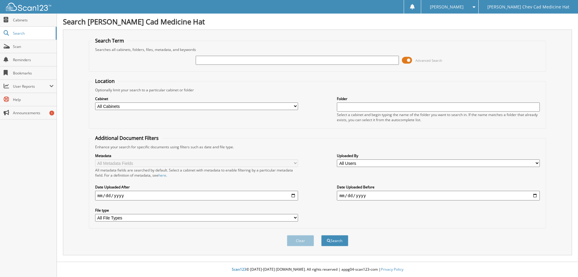  I want to click on label: Date Uploaded After, so click(197, 187).